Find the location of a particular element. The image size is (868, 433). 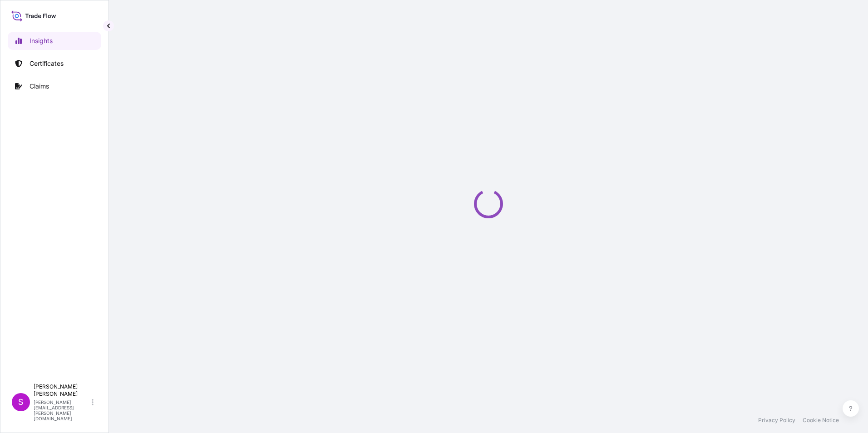

a: Privacy Policy is located at coordinates (777, 420).